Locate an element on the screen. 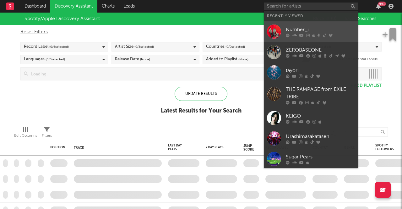 Image resolution: width=402 pixels, height=209 pixels. div: Spotify/Apple Discovery Assistant is located at coordinates (62, 19).